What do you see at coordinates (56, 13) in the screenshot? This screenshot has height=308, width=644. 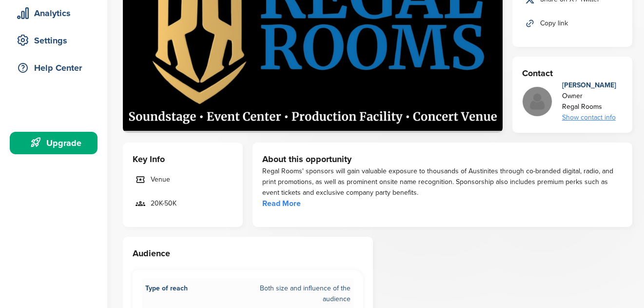 I see `div: Analytics` at bounding box center [56, 13].